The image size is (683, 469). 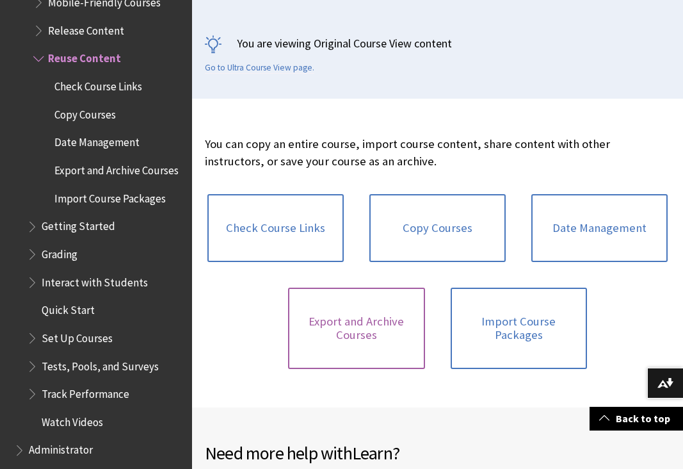 What do you see at coordinates (600, 228) in the screenshot?
I see `a: Date Management` at bounding box center [600, 228].